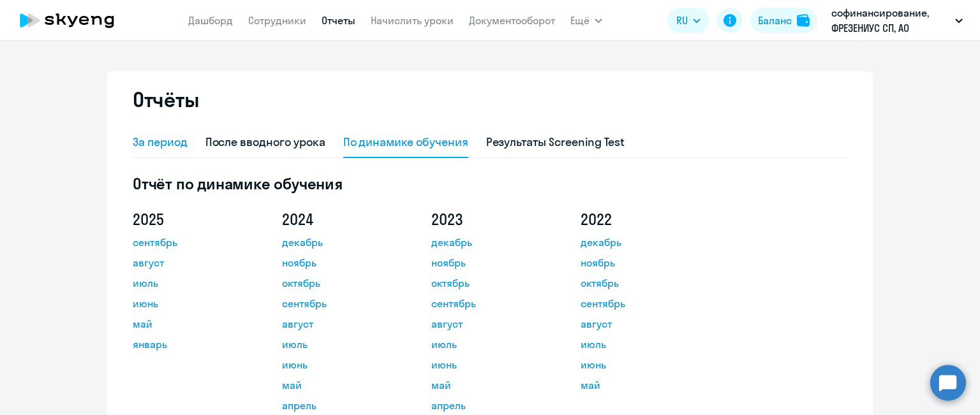  Describe the element at coordinates (160, 142) in the screenshot. I see `div: За период` at that location.